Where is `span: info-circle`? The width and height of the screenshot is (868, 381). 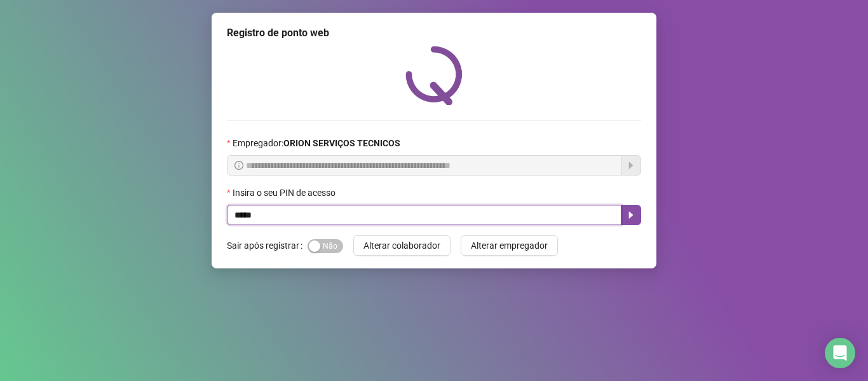 span: info-circle is located at coordinates (239, 165).